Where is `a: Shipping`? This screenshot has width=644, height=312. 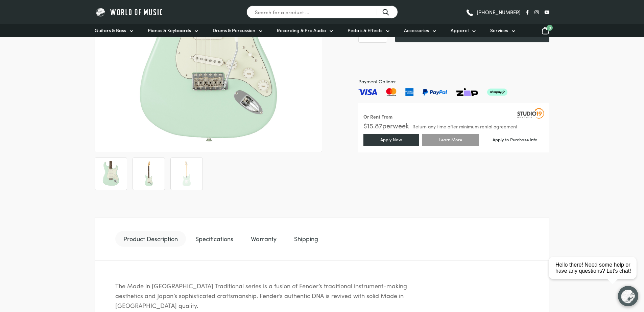
a: Shipping is located at coordinates (306, 239).